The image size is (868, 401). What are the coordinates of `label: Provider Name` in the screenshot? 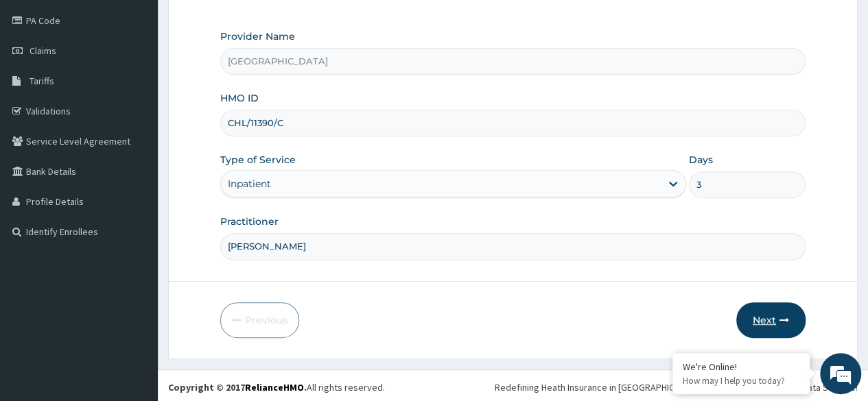 It's located at (257, 36).